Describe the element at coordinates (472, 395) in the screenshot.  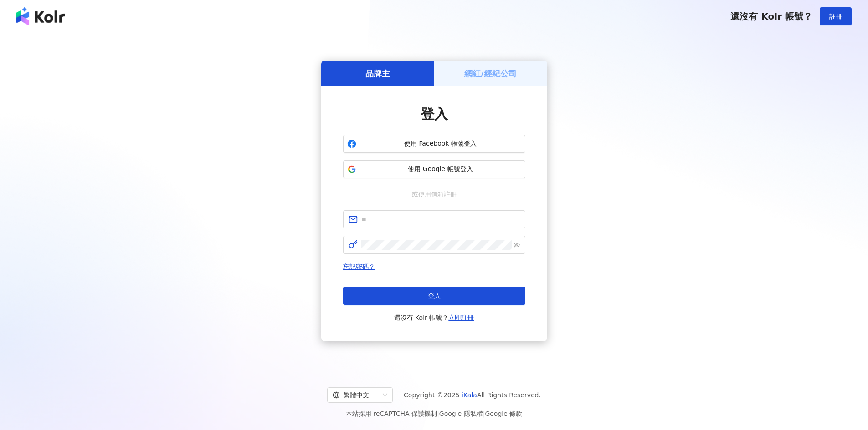
I see `span: Copyright © 2025 All Rights Reserved.` at that location.